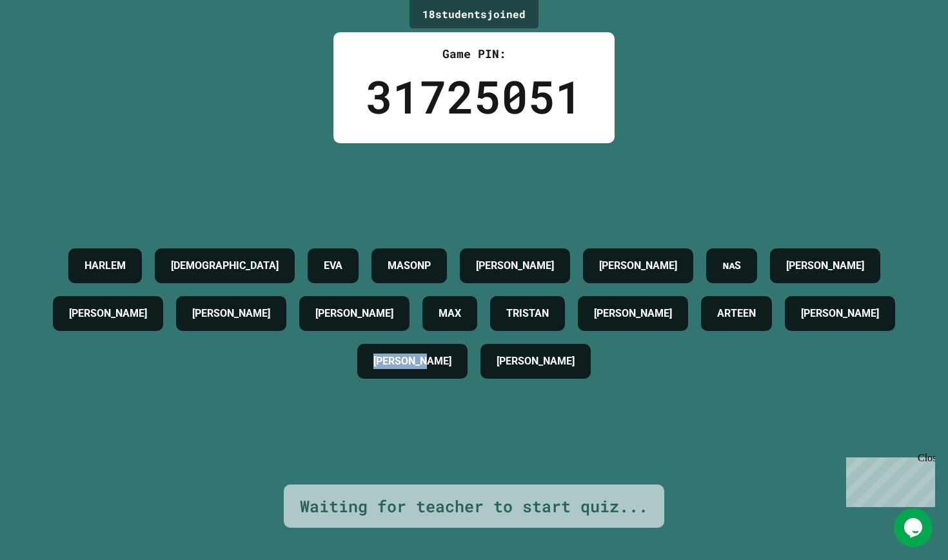 Image resolution: width=948 pixels, height=560 pixels. What do you see at coordinates (474, 506) in the screenshot?
I see `div: Waiting for teacher to start quiz...` at bounding box center [474, 506].